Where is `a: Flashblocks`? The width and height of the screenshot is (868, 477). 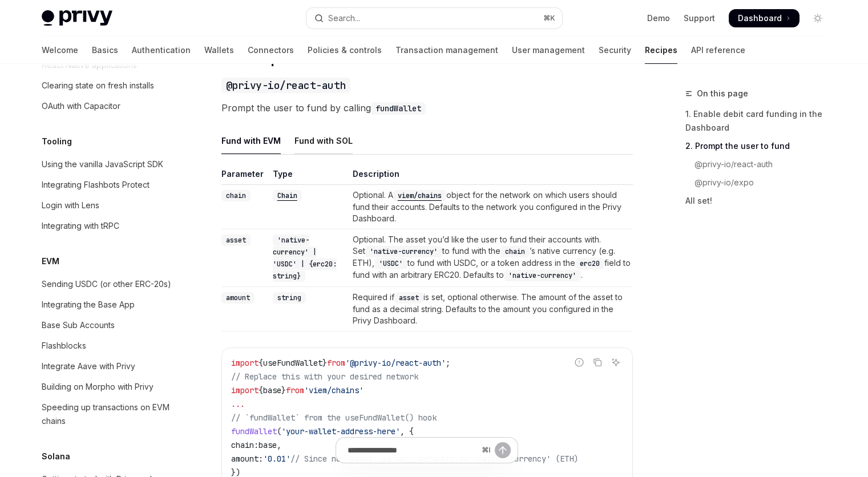 a: Flashblocks is located at coordinates (105, 346).